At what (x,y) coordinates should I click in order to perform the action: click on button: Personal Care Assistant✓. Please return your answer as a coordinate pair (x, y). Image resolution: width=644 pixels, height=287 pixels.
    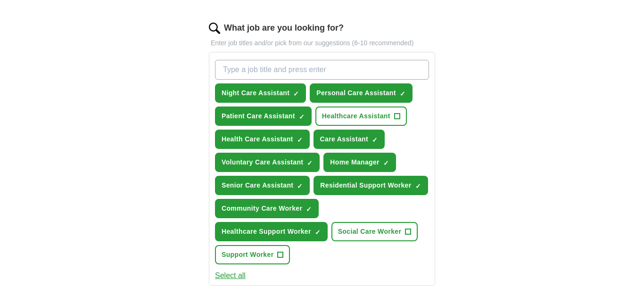
    Looking at the image, I should click on (361, 93).